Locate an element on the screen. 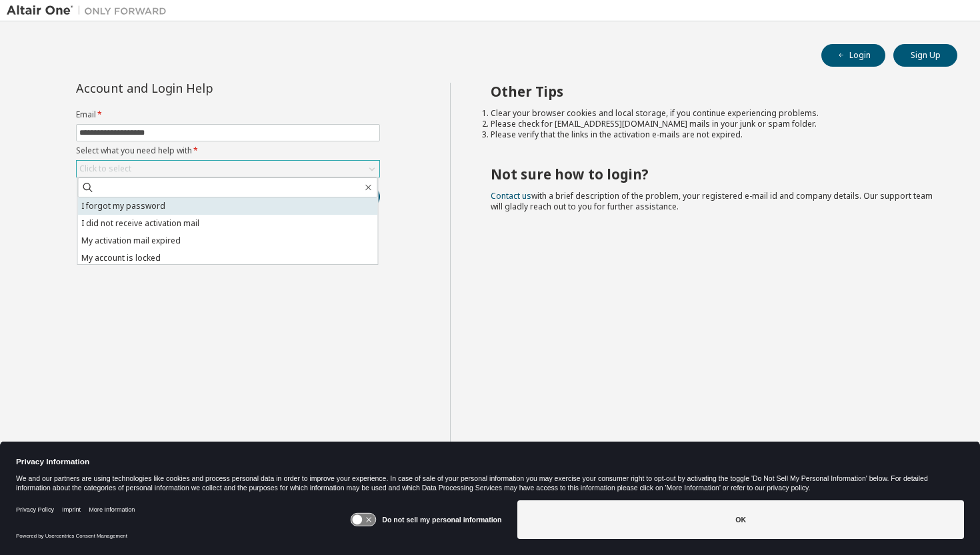  label: Select what you need help with is located at coordinates (228, 151).